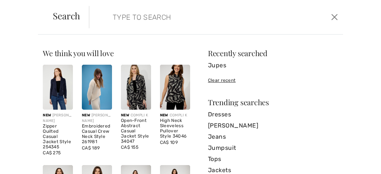 This screenshot has height=174, width=381. What do you see at coordinates (175, 87) in the screenshot?
I see `a: High Neck Sleeveless Pullover Style 34046. As sample` at bounding box center [175, 87].